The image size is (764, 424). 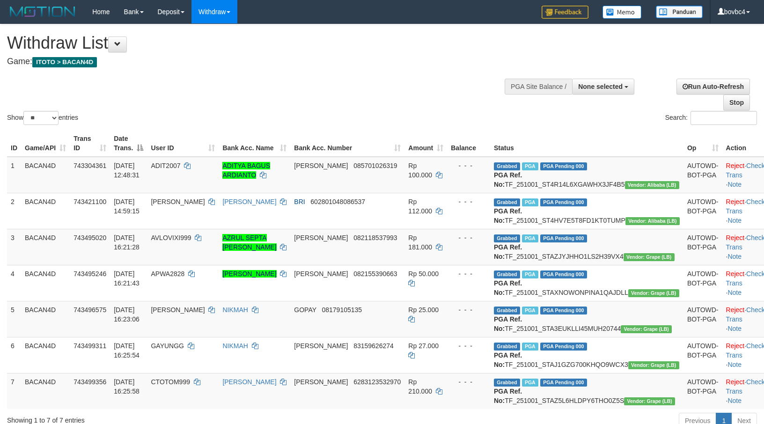 I want to click on td: 4, so click(x=14, y=283).